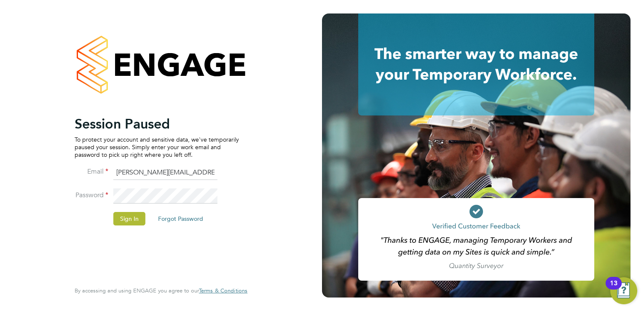  Describe the element at coordinates (161, 290) in the screenshot. I see `span: By accessing and using ENGAGE you agree to our` at that location.